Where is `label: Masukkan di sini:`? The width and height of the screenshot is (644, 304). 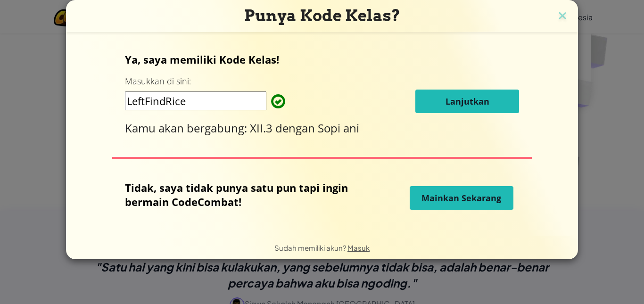
label: Masukkan di sini: is located at coordinates (158, 81).